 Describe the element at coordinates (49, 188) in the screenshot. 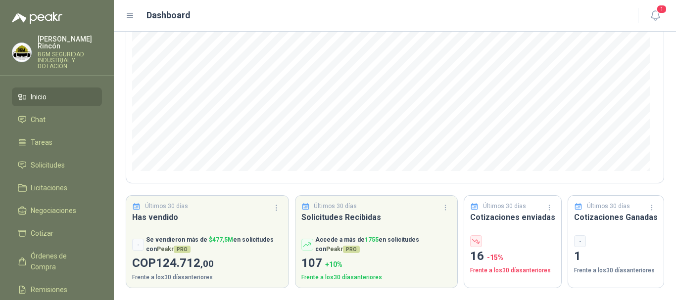

I see `span: Licitaciones` at that location.